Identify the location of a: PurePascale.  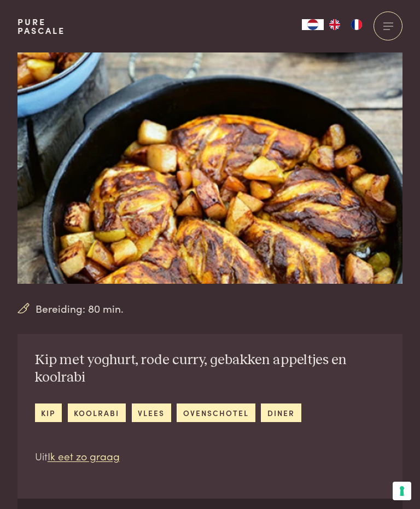
(41, 27).